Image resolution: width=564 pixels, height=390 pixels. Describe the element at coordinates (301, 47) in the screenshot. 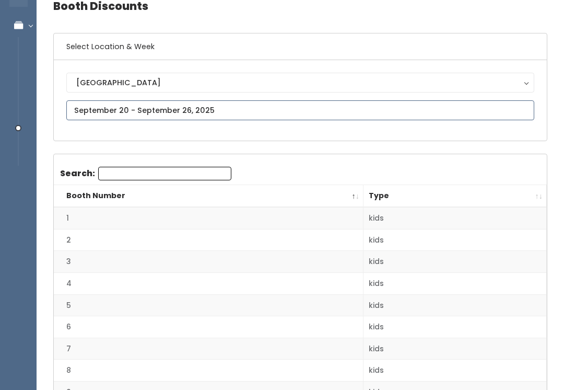

I see `h6: Select Location & Week` at that location.